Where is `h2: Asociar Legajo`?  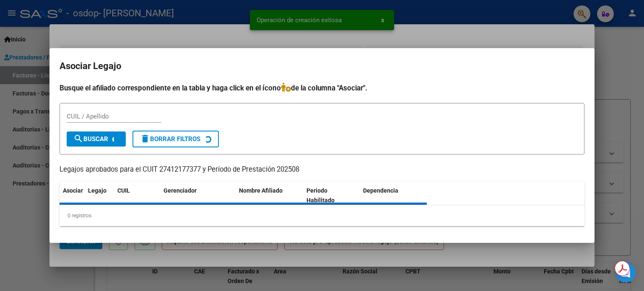
h2: Asociar Legajo is located at coordinates (322, 66).